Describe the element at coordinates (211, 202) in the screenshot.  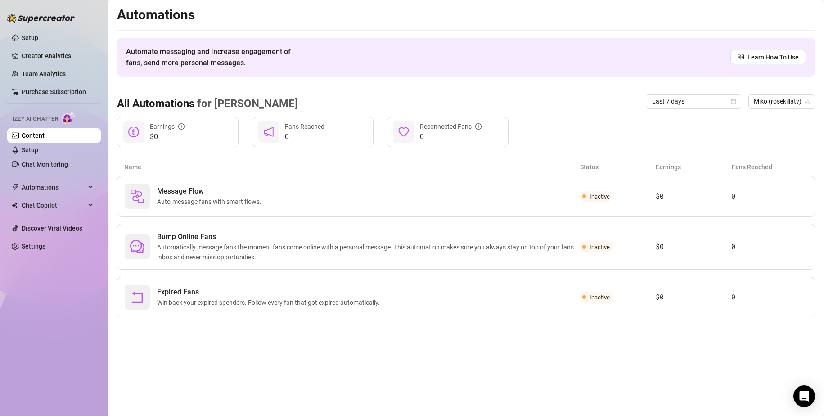
I see `span: Auto-message fans with smart flows.` at that location.